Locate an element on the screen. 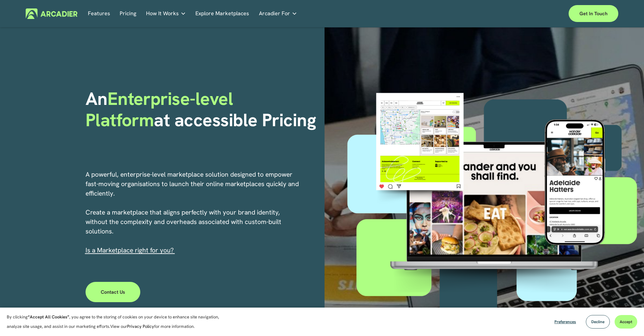  p: A powerful, enterprise-level marketplace solution designed to empower fast-moving organisations t... is located at coordinates (193, 213).